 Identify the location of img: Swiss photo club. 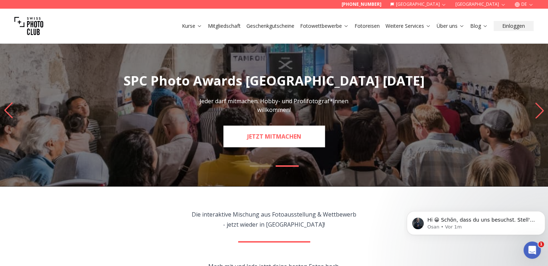
(29, 26).